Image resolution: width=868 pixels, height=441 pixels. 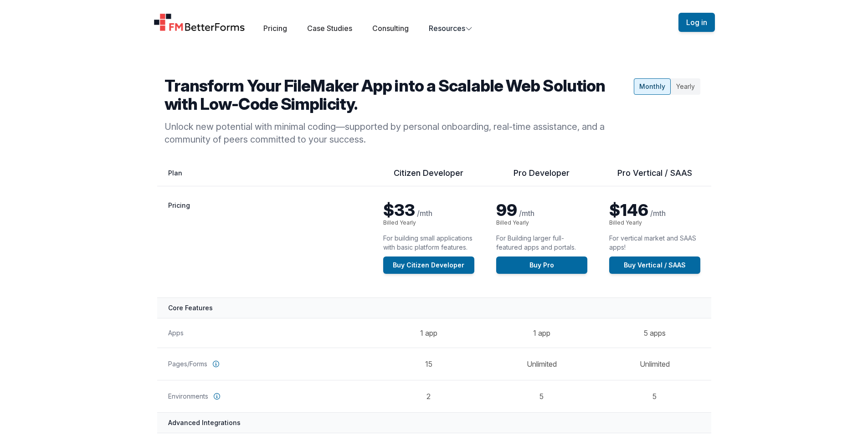 What do you see at coordinates (542, 243) in the screenshot?
I see `p: For Building larger full-featured apps and portals.` at bounding box center [542, 243].